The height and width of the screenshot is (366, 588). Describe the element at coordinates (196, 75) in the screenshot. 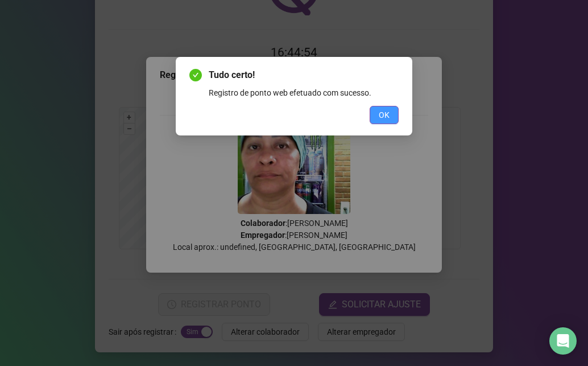

I see `span: check-circle` at that location.